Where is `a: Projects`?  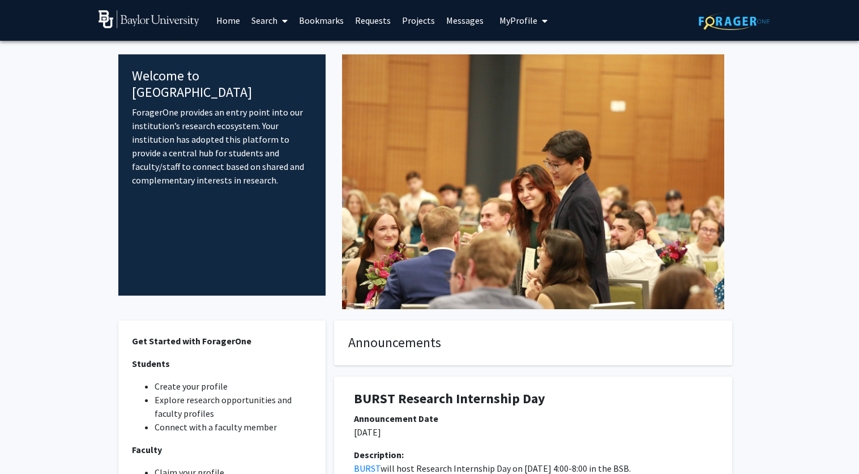
a: Projects is located at coordinates (418, 20).